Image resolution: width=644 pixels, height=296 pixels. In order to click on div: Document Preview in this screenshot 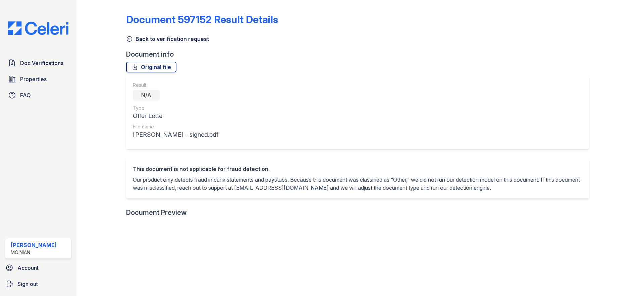, I will do `click(156, 213)`.